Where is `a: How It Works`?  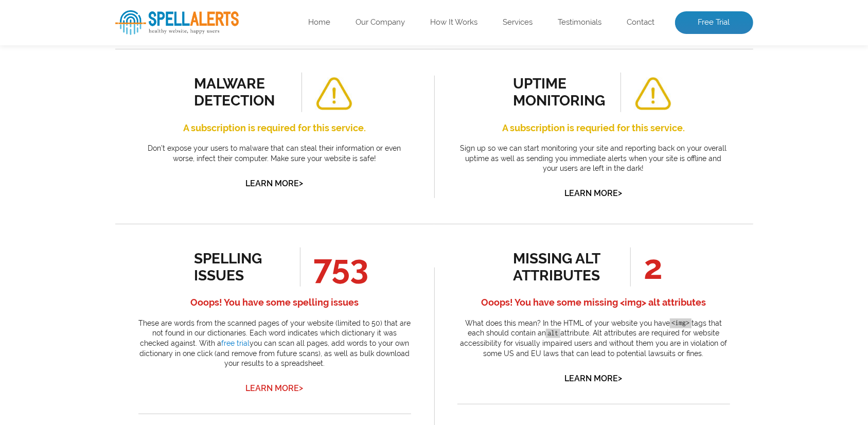 a: How It Works is located at coordinates (454, 23).